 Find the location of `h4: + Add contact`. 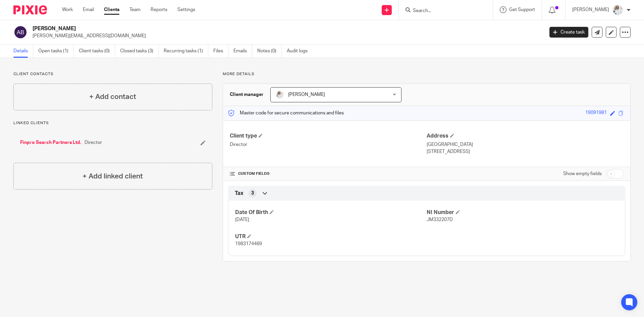

h4: + Add contact is located at coordinates (112, 97).